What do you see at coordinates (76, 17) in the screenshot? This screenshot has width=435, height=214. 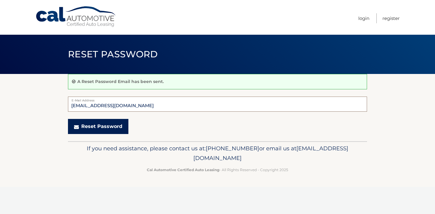 I see `a: Cal Automotive` at bounding box center [76, 17].